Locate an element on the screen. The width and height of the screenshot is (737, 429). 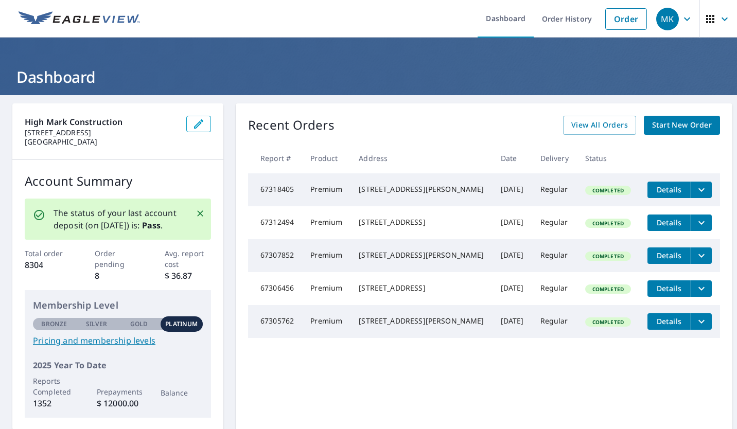
th: Product is located at coordinates (326, 158).